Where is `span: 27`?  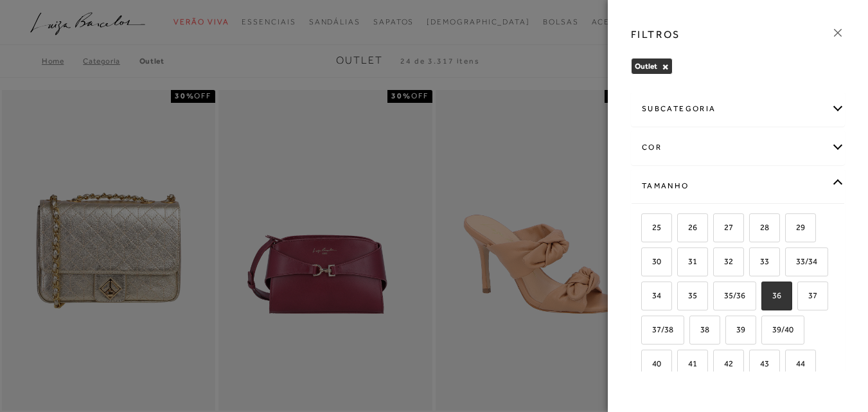 span: 27 is located at coordinates (723, 227).